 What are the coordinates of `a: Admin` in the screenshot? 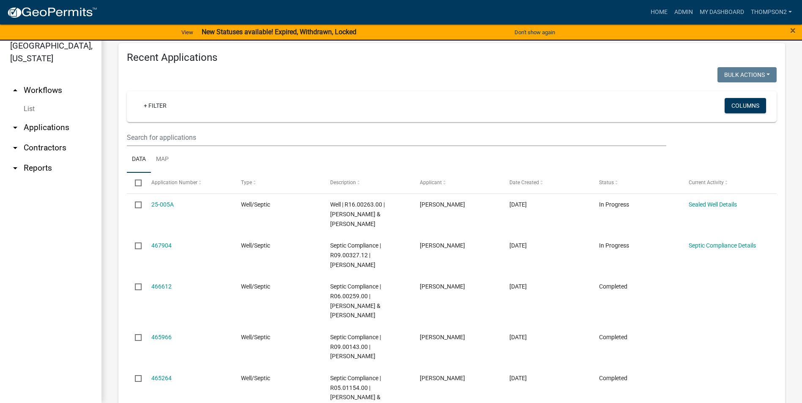 It's located at (683, 12).